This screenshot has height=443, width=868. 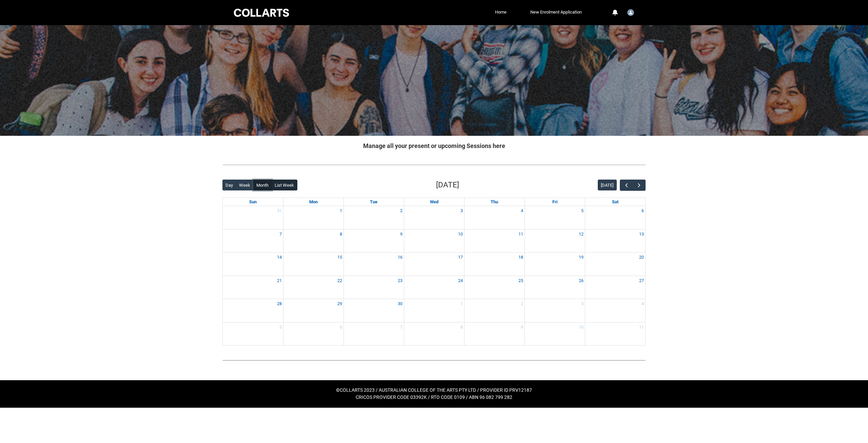 What do you see at coordinates (314, 264) in the screenshot?
I see `td: Go to September 15, 2025` at bounding box center [314, 264].